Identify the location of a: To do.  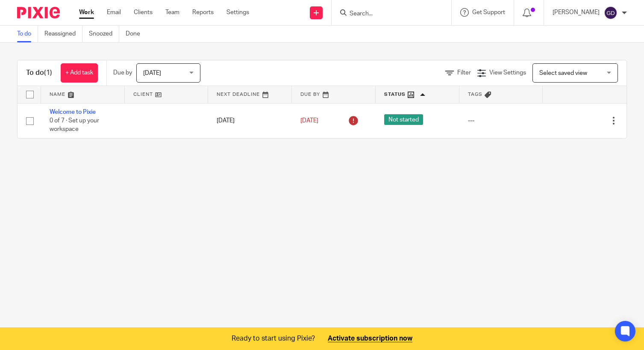
(27, 34).